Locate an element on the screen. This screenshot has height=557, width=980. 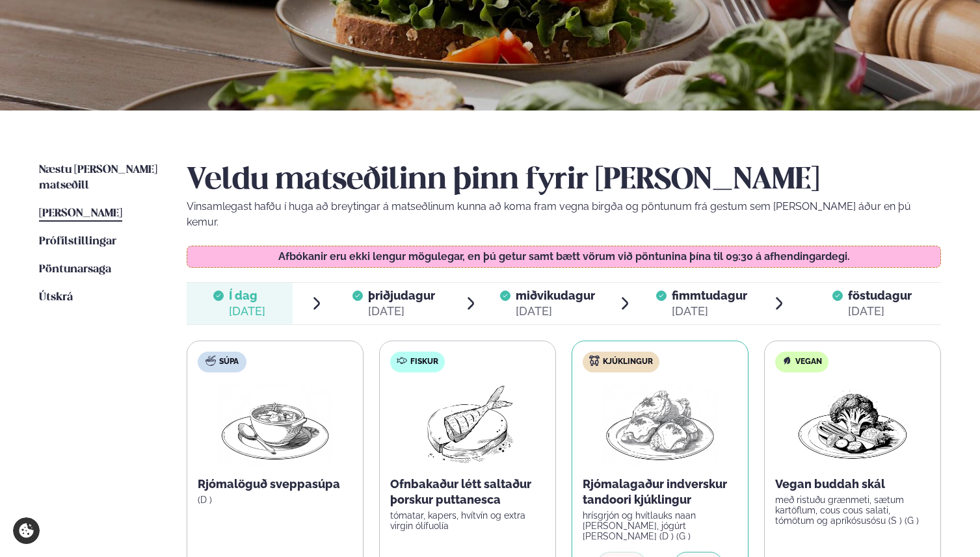
img: fish.svg is located at coordinates (402, 361).